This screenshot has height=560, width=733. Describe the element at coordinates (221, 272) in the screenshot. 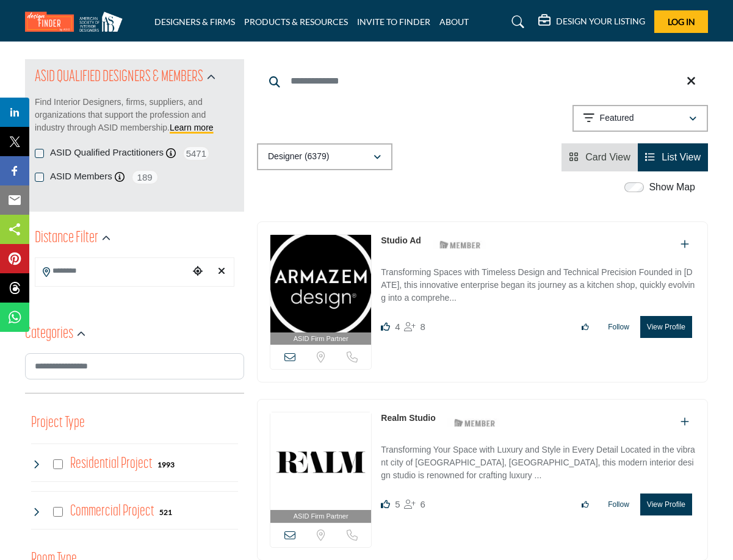

I see `div: Clear search location` at that location.